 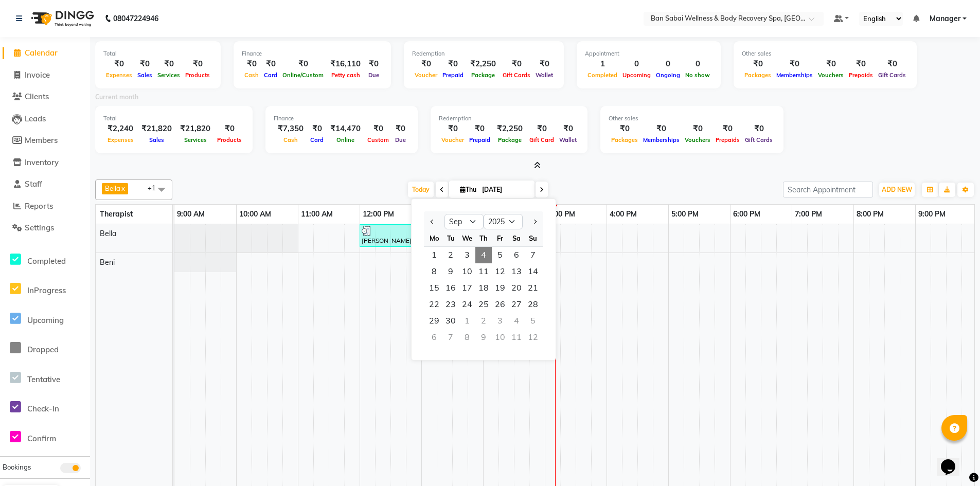 I want to click on div: Wednesday, September 3, 2025, so click(x=467, y=255).